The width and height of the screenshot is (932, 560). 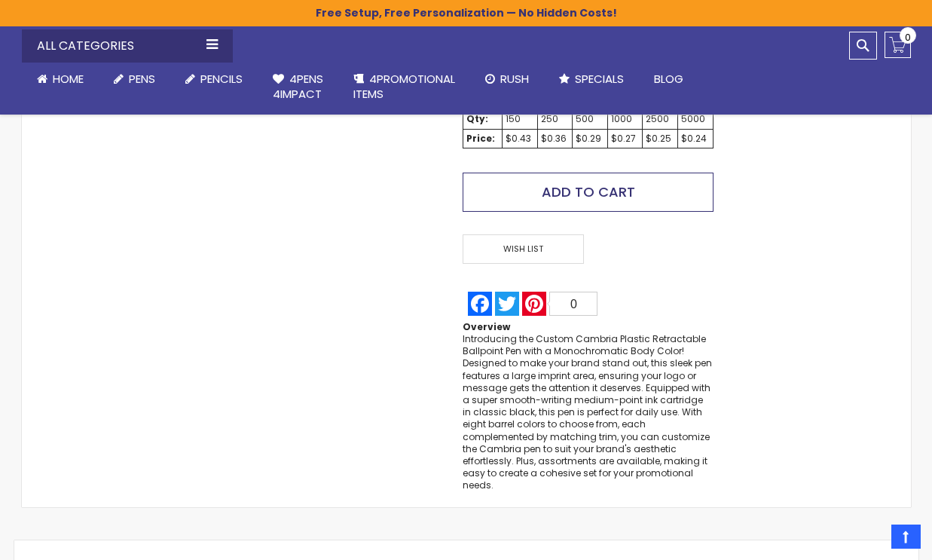 What do you see at coordinates (477, 118) in the screenshot?
I see `strong: Qty:` at bounding box center [477, 118].